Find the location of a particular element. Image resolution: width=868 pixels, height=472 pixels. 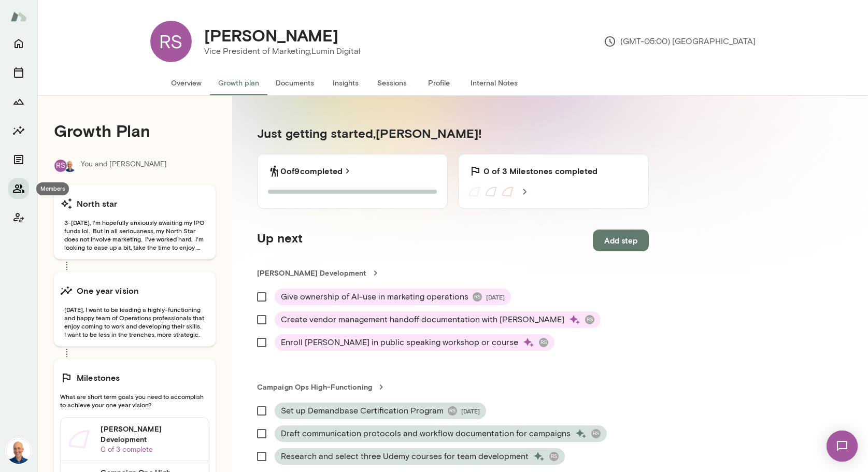

a: Campaign Ops High-Functioning is located at coordinates (453, 387).